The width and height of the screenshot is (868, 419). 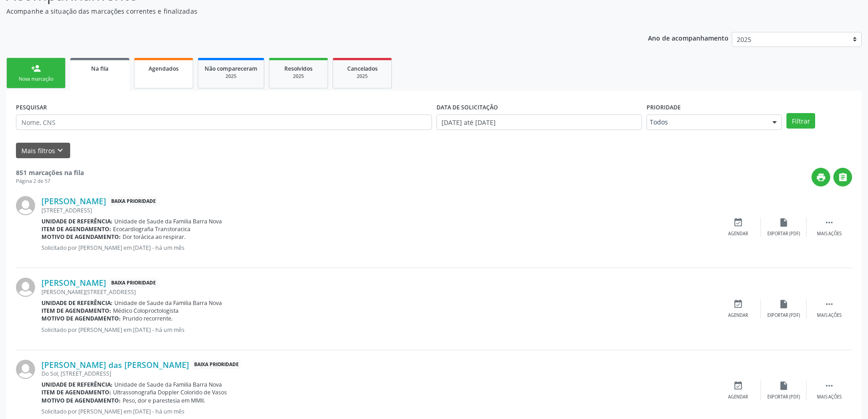 What do you see at coordinates (60, 151) in the screenshot?
I see `i: keyboard_arrow_down` at bounding box center [60, 151].